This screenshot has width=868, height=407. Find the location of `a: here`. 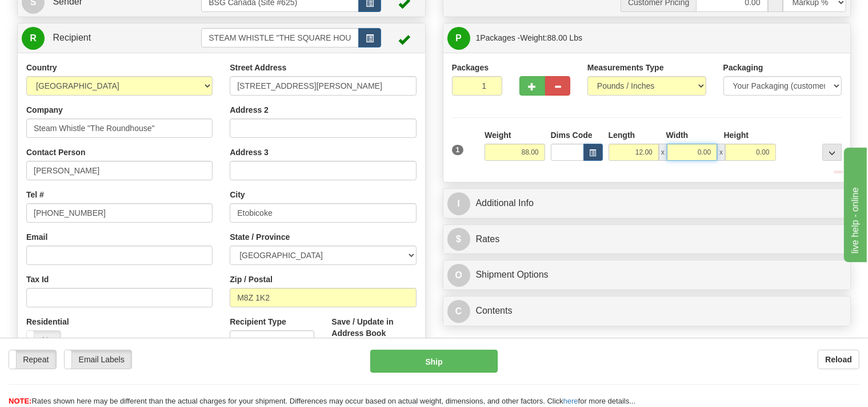

a: here is located at coordinates (571, 401).